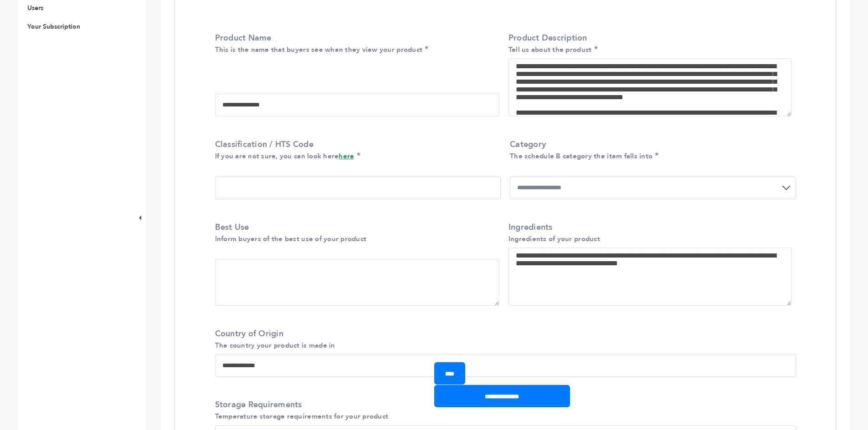 The width and height of the screenshot is (868, 430). What do you see at coordinates (35, 8) in the screenshot?
I see `a: Users` at bounding box center [35, 8].